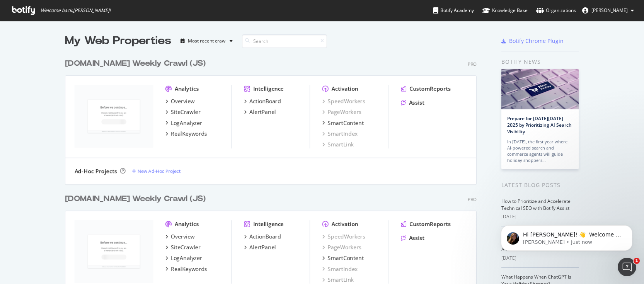 This screenshot has width=644, height=284. Describe the element at coordinates (113, 116) in the screenshot. I see `img: https://www.slugger.com/` at that location.